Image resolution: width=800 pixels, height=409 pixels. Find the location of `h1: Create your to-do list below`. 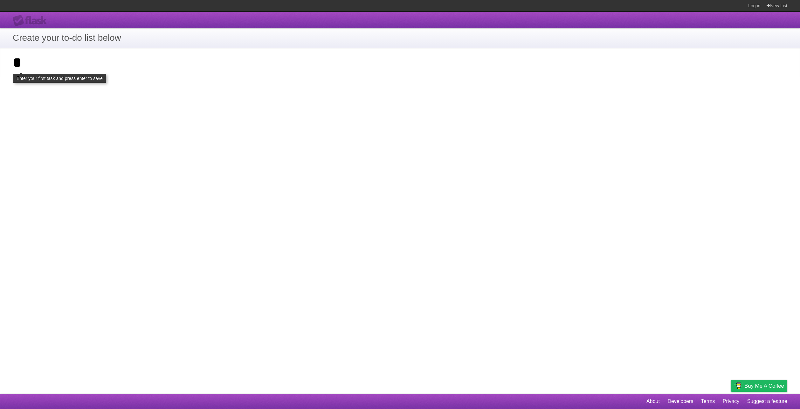

h1: Create your to-do list below is located at coordinates (400, 38).